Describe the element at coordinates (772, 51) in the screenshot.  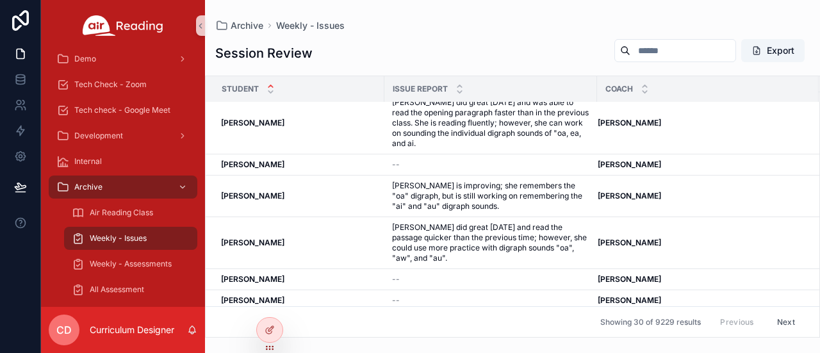
I see `button: Export` at that location.